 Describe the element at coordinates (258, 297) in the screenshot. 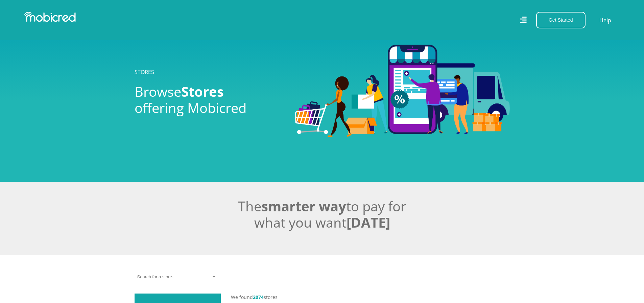

I see `span: 2074` at that location.